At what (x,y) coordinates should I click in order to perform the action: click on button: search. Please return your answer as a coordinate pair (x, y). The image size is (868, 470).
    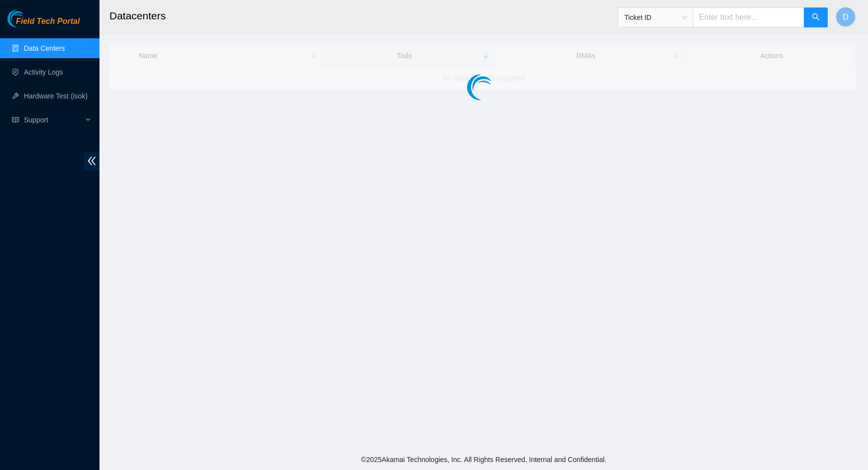
    Looking at the image, I should click on (816, 17).